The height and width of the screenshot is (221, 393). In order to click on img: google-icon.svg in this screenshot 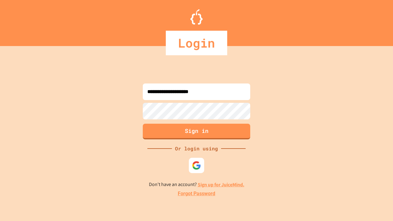, I will do `click(197, 166)`.